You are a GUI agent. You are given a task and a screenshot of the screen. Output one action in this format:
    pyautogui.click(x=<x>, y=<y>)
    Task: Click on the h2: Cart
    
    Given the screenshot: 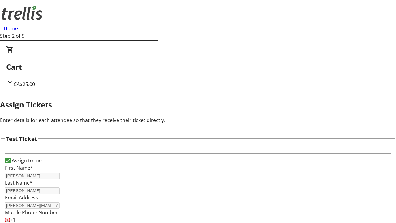 What is the action you would take?
    pyautogui.click(x=198, y=67)
    